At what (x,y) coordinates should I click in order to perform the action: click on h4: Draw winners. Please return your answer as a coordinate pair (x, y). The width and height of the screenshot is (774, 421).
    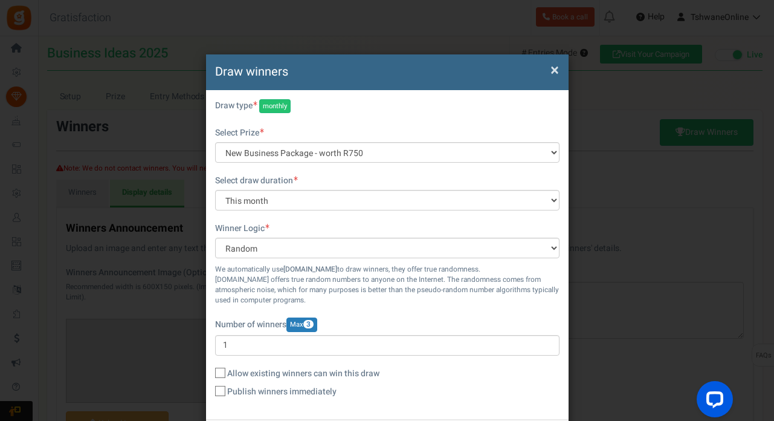
    Looking at the image, I should click on (388, 72).